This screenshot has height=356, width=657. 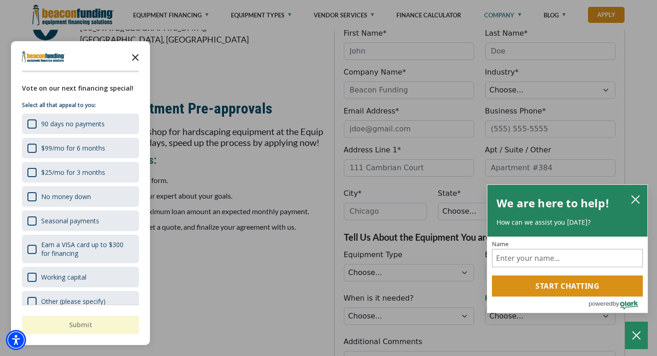 I want to click on div: Survey, so click(x=80, y=193).